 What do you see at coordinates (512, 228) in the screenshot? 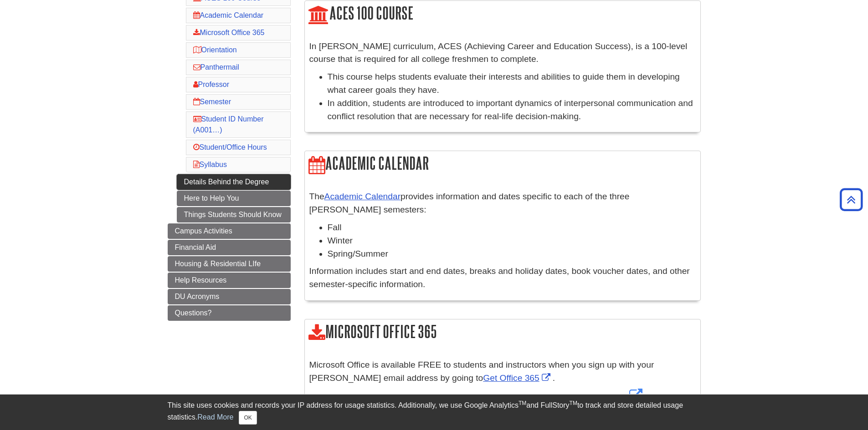
I see `li: Fall` at bounding box center [512, 228].